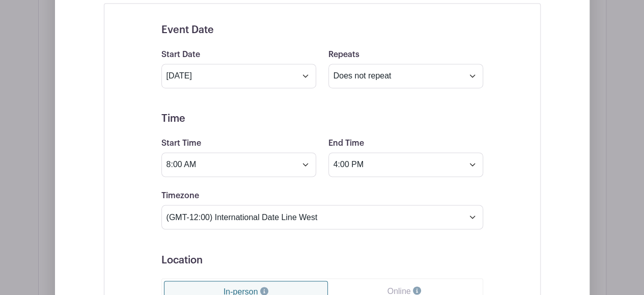  Describe the element at coordinates (181, 143) in the screenshot. I see `label: Start Time` at that location.